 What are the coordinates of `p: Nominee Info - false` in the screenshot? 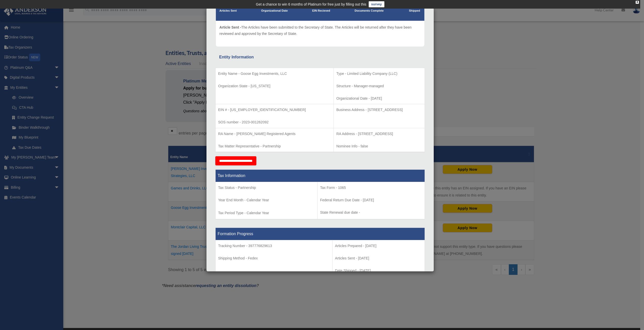 It's located at (379, 146).